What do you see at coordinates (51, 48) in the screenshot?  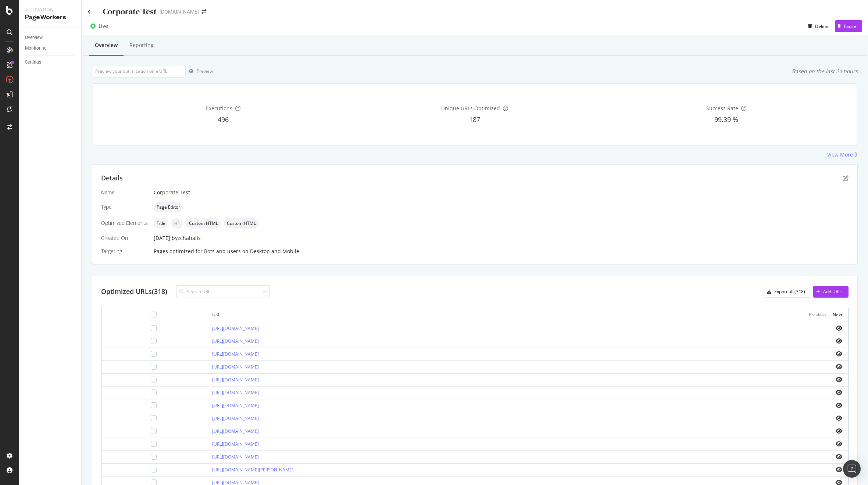 I see `a: Monitoring` at bounding box center [51, 48].